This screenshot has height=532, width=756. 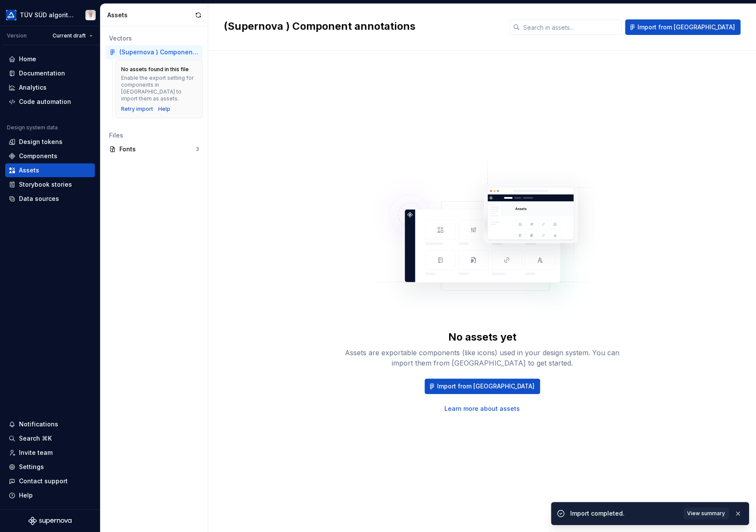 What do you see at coordinates (158, 149) in the screenshot?
I see `div: Fonts` at bounding box center [158, 149].